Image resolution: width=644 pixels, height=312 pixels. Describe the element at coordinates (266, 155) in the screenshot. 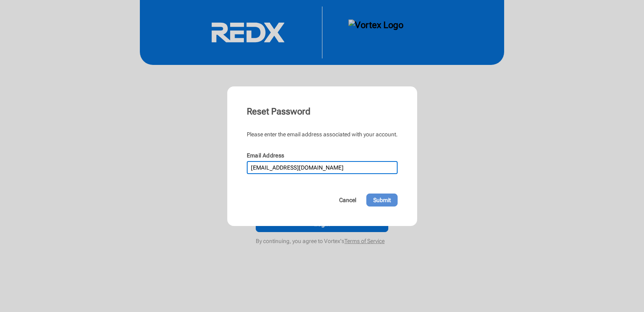

I see `label: Email Address` at that location.